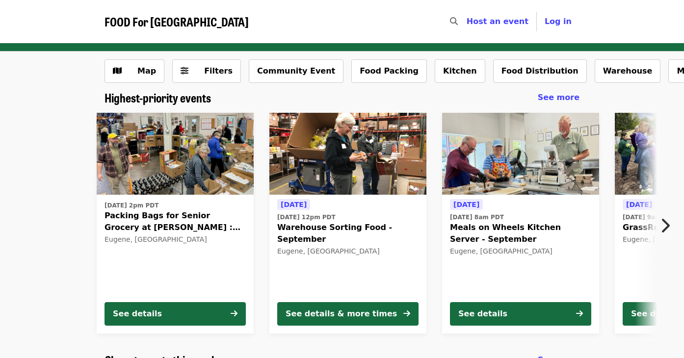  I want to click on div: Highest-priority events, so click(342, 98).